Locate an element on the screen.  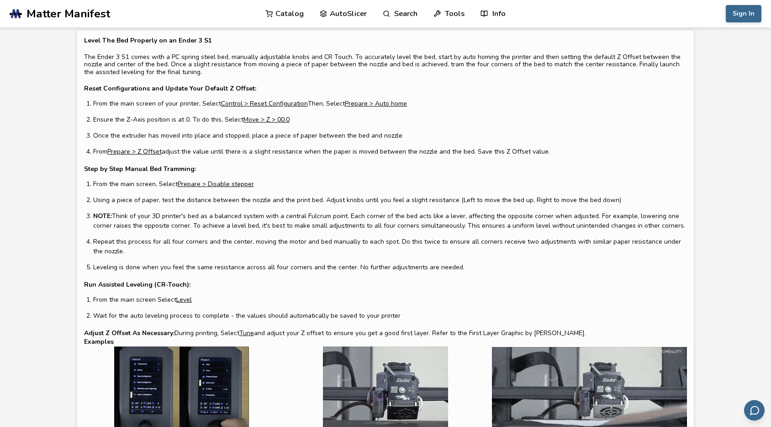
button: Sign In is located at coordinates (744, 14).